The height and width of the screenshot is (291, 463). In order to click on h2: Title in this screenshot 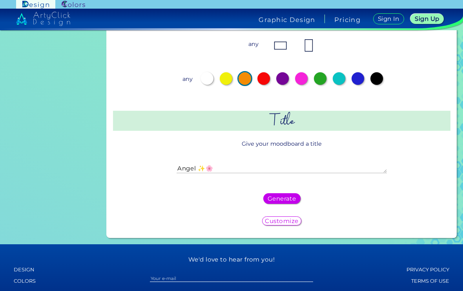, I will do `click(282, 121)`.